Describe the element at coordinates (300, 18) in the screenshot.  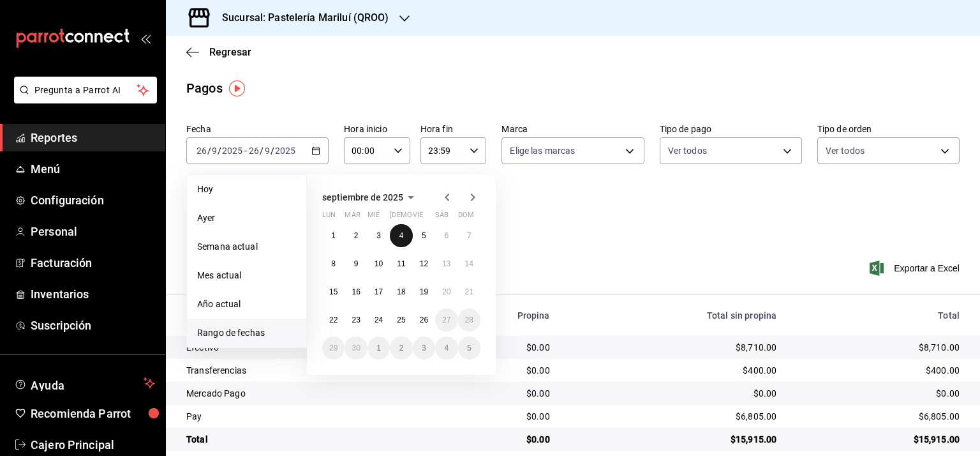
I see `h3: Sucursal: Pastelería Mariluí (QROO)` at that location.